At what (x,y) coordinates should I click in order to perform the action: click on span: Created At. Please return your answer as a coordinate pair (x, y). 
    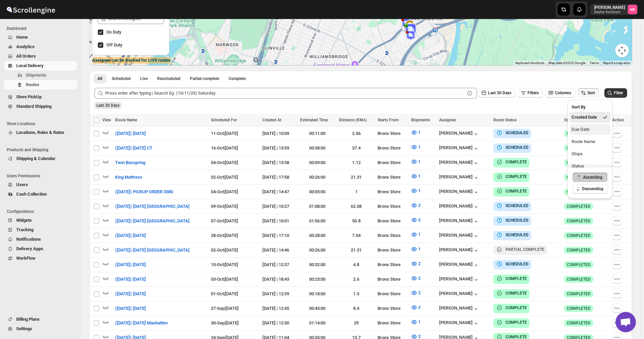
    Looking at the image, I should click on (272, 120).